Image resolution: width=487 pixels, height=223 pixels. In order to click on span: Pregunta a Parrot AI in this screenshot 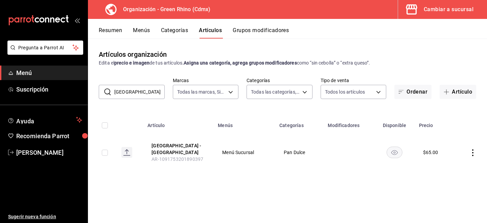, I will do `click(45, 48)`.